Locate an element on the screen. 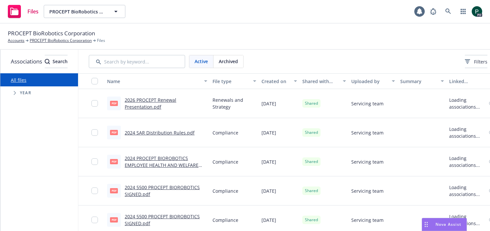 The image size is (490, 231). span: Renewals and Strategy is located at coordinates (235, 103).